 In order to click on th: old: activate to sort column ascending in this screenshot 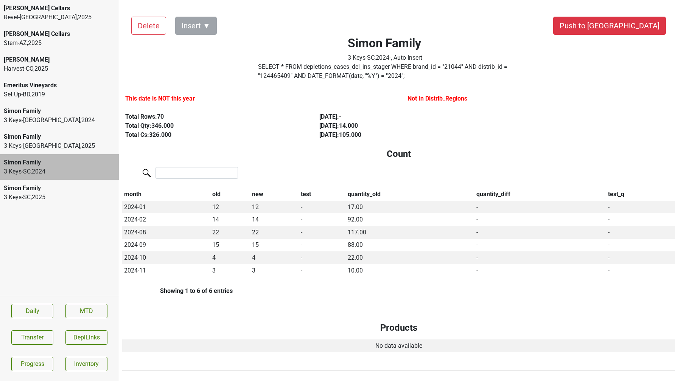, I will do `click(230, 194)`.